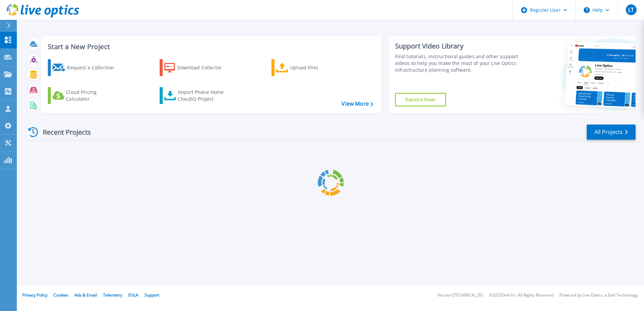 This screenshot has width=644, height=311. Describe the element at coordinates (35, 295) in the screenshot. I see `a: Privacy Policy` at that location.